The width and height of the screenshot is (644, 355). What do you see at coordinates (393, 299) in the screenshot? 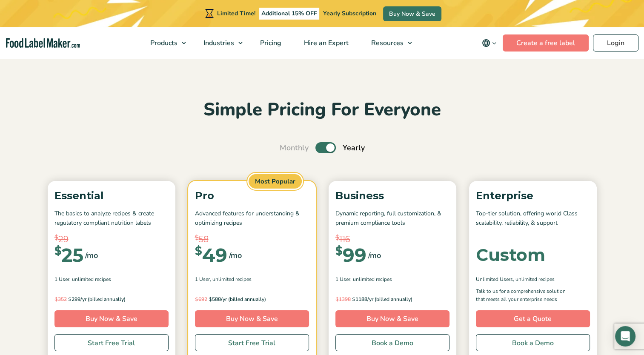
I see `p: 1188/yr (billed annually)` at bounding box center [393, 299].